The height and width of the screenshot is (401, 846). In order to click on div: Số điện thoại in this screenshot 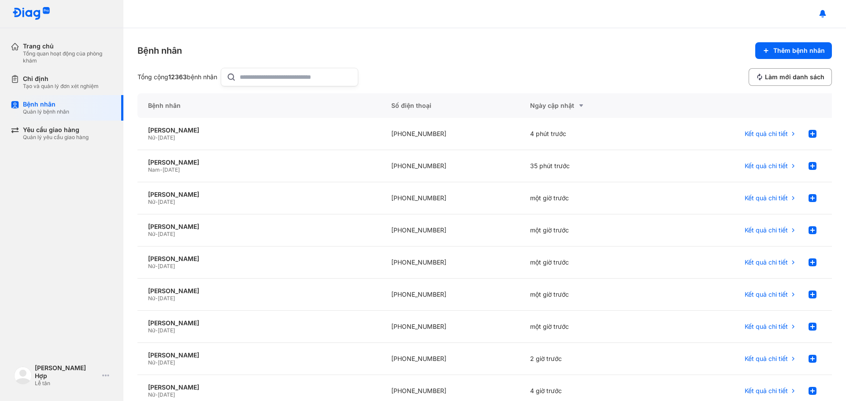, I will do `click(450, 106)`.